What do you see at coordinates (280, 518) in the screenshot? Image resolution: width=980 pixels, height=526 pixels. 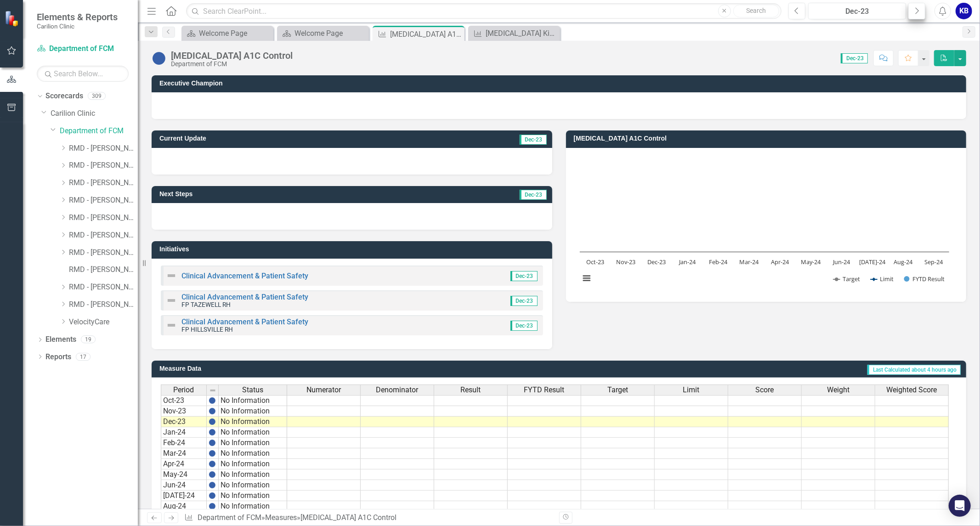 I see `a: Measures` at bounding box center [280, 518].